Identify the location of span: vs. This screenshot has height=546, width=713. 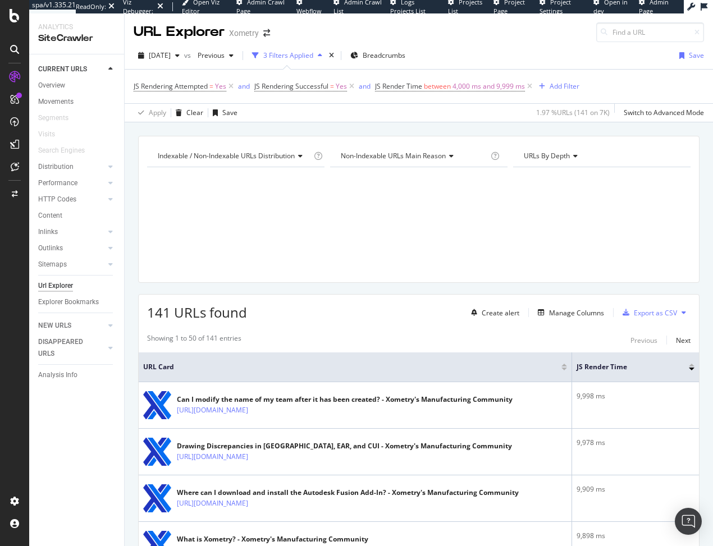
(189, 55).